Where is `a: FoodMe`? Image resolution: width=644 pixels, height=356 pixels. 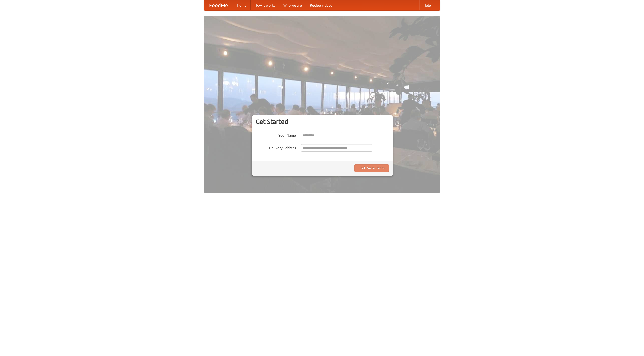 a: FoodMe is located at coordinates (218, 5).